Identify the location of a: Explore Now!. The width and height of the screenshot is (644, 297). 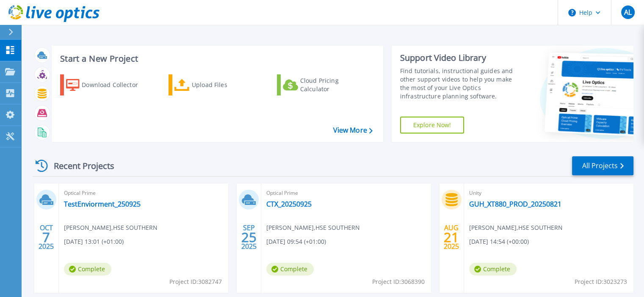
(432, 125).